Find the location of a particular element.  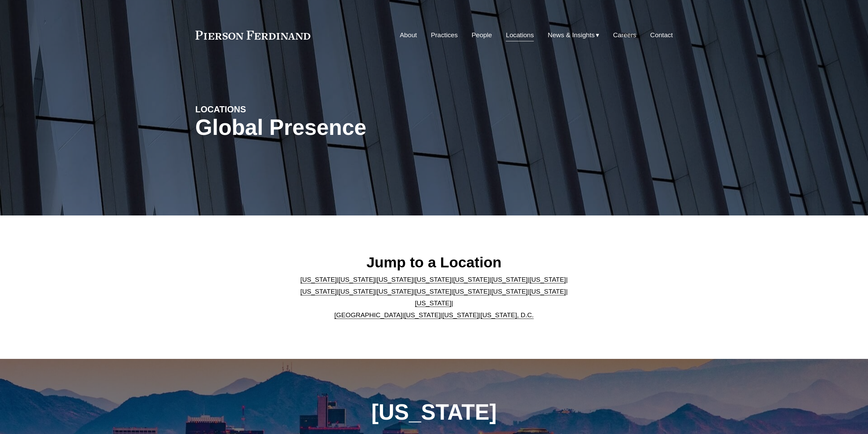

h2: Jump to a Location is located at coordinates (434, 262).